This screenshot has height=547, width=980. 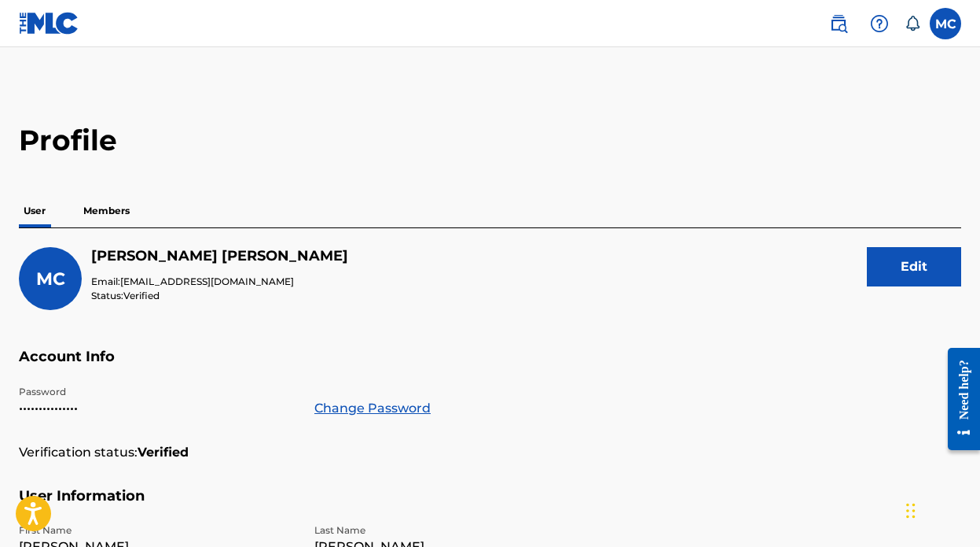 I want to click on button: Edit, so click(x=914, y=267).